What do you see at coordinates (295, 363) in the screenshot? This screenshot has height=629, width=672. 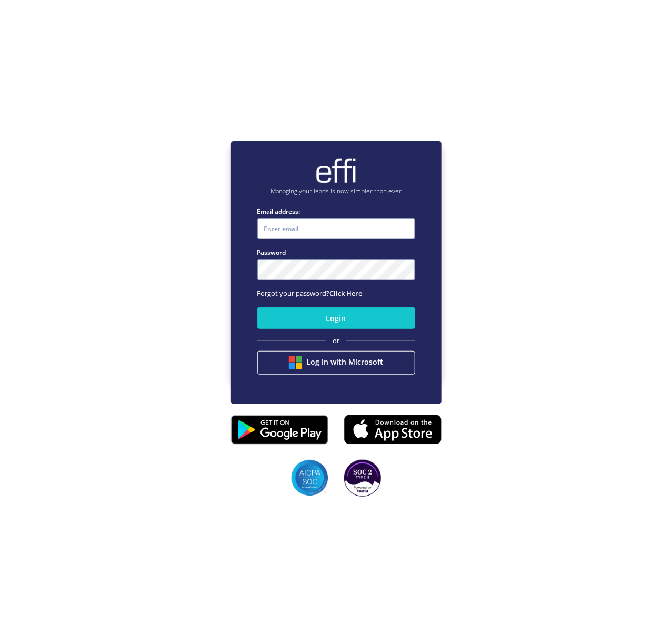 I see `img: btn google` at bounding box center [295, 363].